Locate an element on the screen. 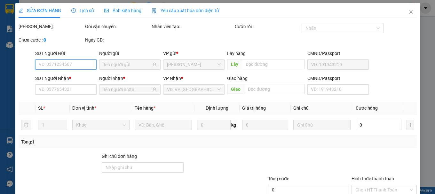 This screenshot has width=435, height=194. span: close is located at coordinates (410, 12).